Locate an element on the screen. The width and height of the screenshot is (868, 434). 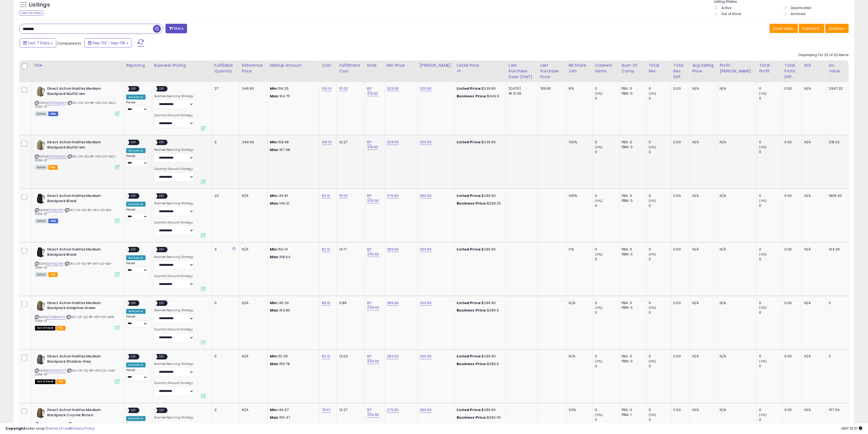
div: Note is located at coordinates (375, 65).